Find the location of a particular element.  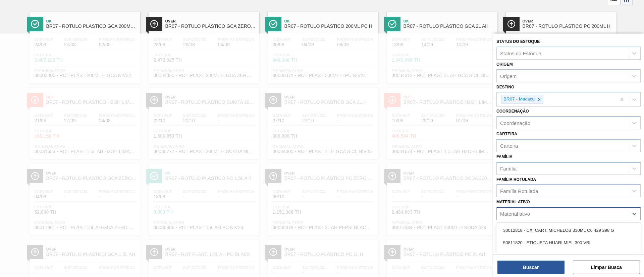

span: BR07 - RÓTULO PLÁSTICO 200ML PC H is located at coordinates (330, 26).